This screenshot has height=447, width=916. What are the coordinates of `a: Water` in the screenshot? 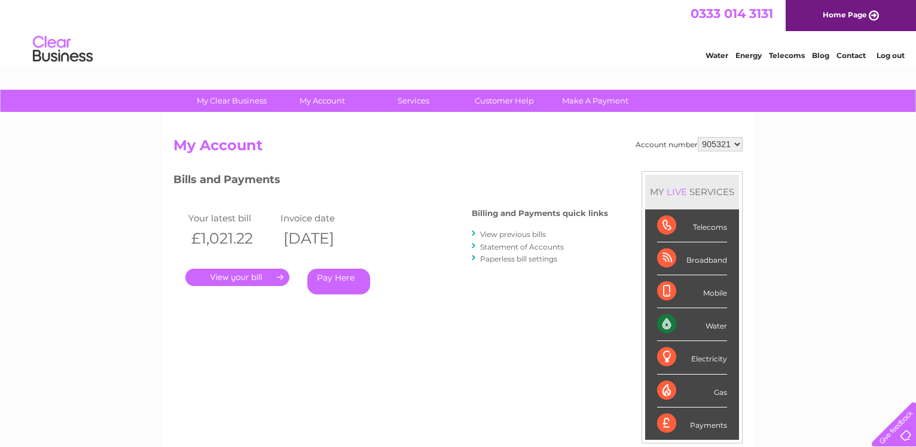 It's located at (717, 55).